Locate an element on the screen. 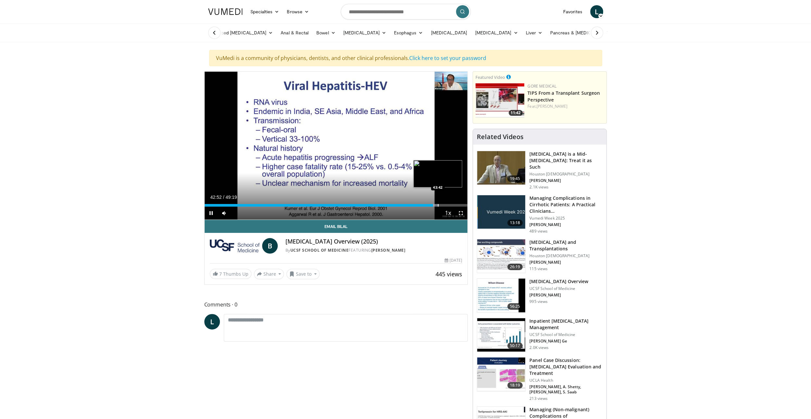 This screenshot has width=811, height=419. p: 213 views is located at coordinates (538, 399).